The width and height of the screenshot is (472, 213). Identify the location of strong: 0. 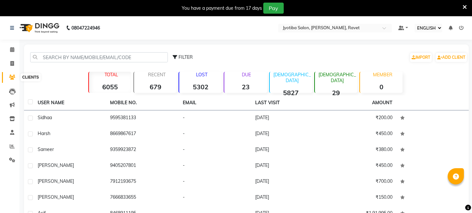
(381, 87).